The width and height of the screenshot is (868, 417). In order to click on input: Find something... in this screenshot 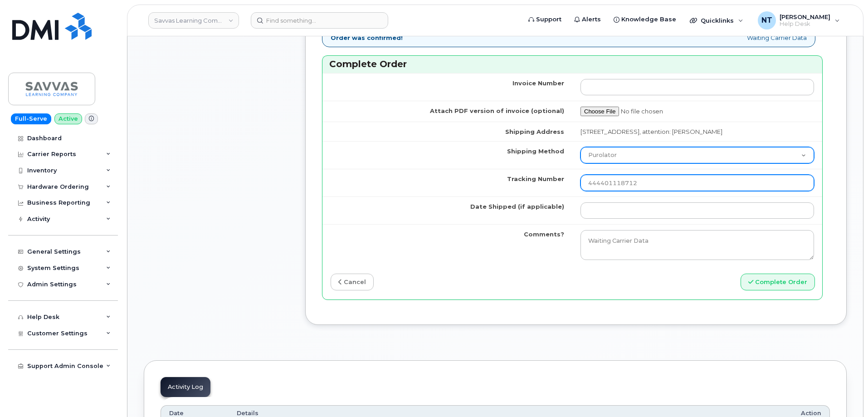, I will do `click(319, 20)`.